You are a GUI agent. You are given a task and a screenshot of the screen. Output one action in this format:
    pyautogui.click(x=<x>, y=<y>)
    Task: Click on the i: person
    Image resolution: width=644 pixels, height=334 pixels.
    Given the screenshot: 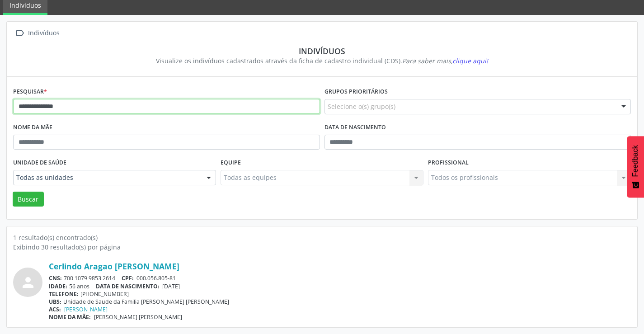 What is the action you would take?
    pyautogui.click(x=28, y=283)
    